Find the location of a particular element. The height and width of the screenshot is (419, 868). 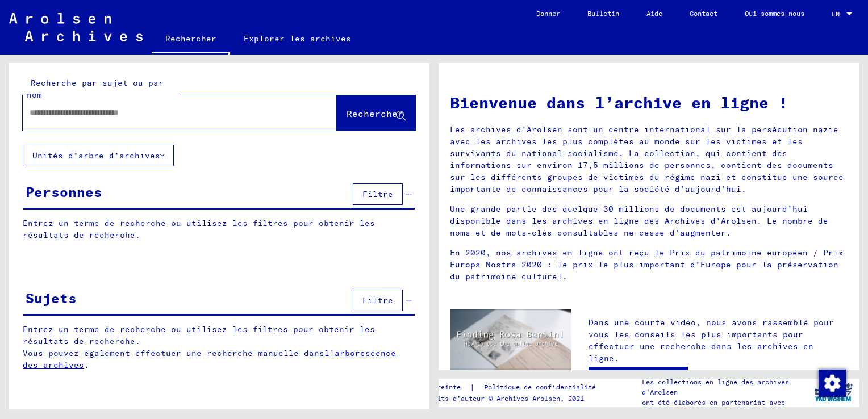

div: Sujets is located at coordinates (51, 298).